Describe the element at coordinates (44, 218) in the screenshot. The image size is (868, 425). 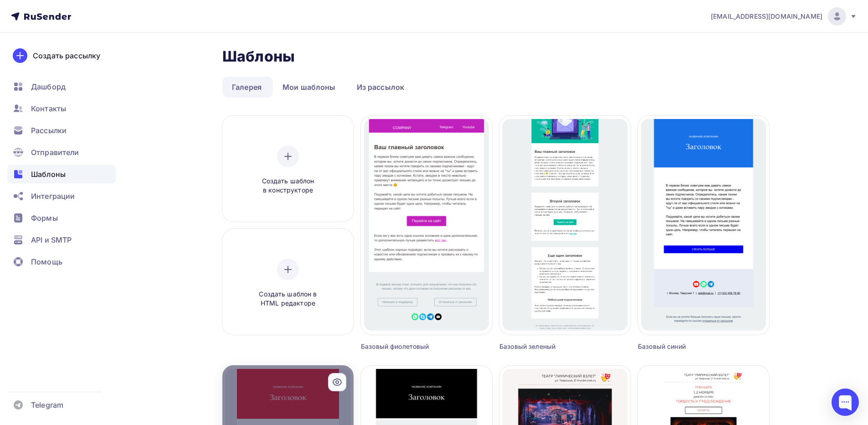
I see `span: Формы` at that location.